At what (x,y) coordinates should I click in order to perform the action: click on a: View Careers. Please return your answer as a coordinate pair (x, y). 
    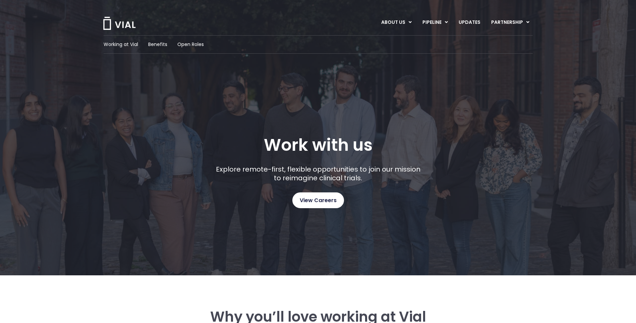
    Looking at the image, I should click on (318, 200).